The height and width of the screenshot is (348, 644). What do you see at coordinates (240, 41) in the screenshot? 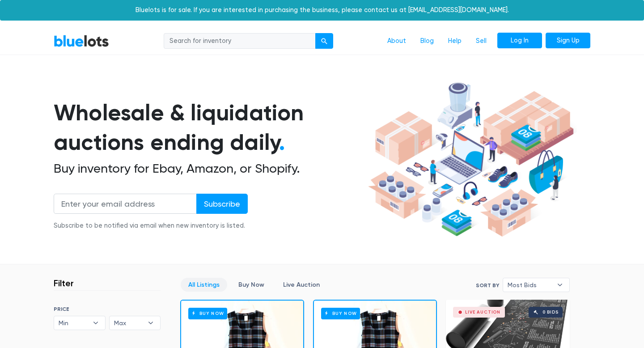
I see `input: Search for inventory` at bounding box center [240, 41].